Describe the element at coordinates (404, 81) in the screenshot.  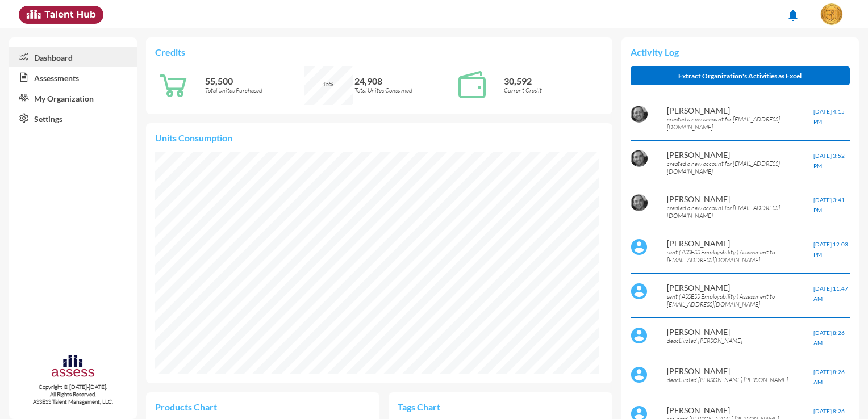
I see `p: 24,908` at that location.